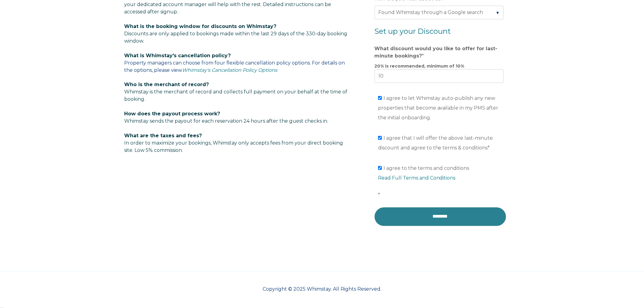 The width and height of the screenshot is (644, 308). I want to click on p: Copyright © 2025 Whimstay. All Rights Reserved., so click(322, 289).